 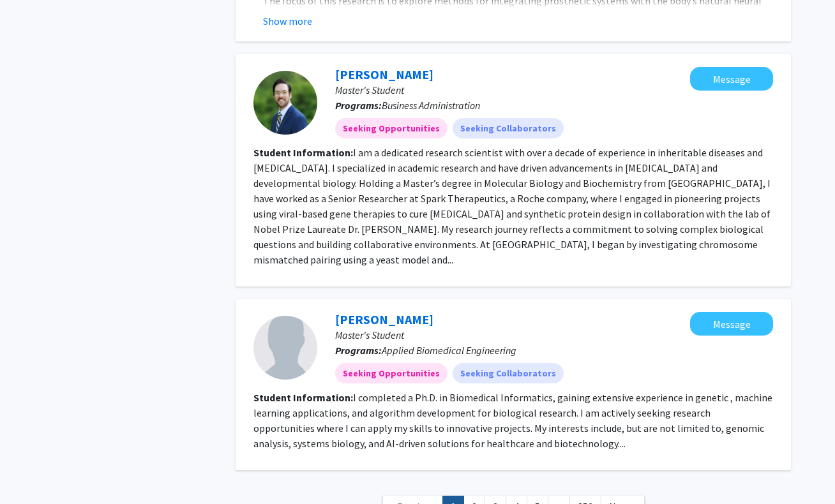 I want to click on span: Business Administration, so click(x=431, y=105).